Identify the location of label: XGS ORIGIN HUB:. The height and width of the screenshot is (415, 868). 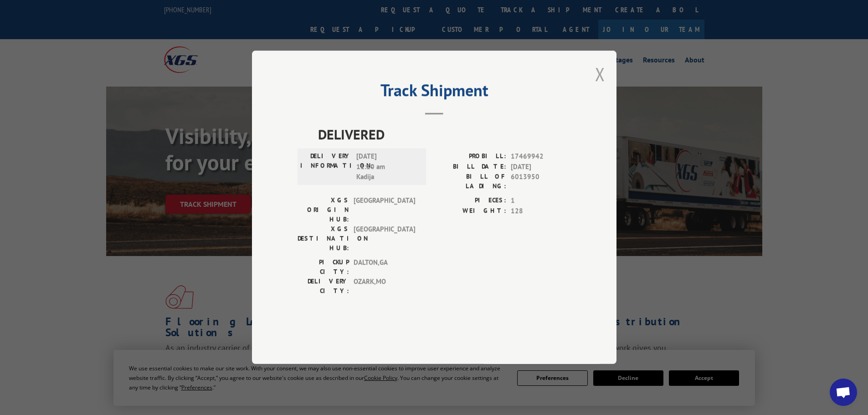
(323, 210).